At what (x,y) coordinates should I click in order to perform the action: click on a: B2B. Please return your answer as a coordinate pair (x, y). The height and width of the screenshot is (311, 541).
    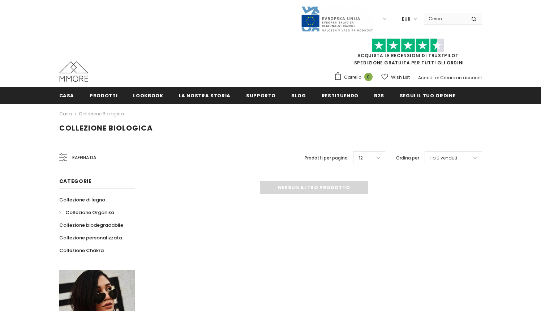
    Looking at the image, I should click on (379, 95).